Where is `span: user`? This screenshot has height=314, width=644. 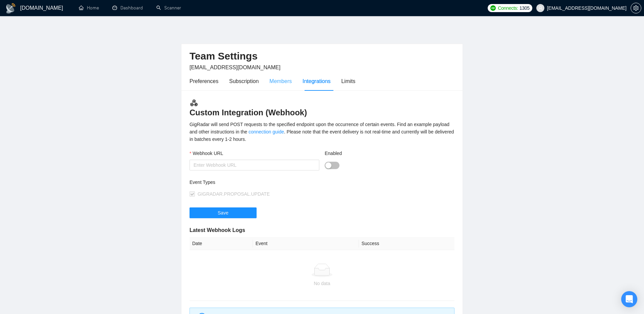
span: user is located at coordinates (541, 8).